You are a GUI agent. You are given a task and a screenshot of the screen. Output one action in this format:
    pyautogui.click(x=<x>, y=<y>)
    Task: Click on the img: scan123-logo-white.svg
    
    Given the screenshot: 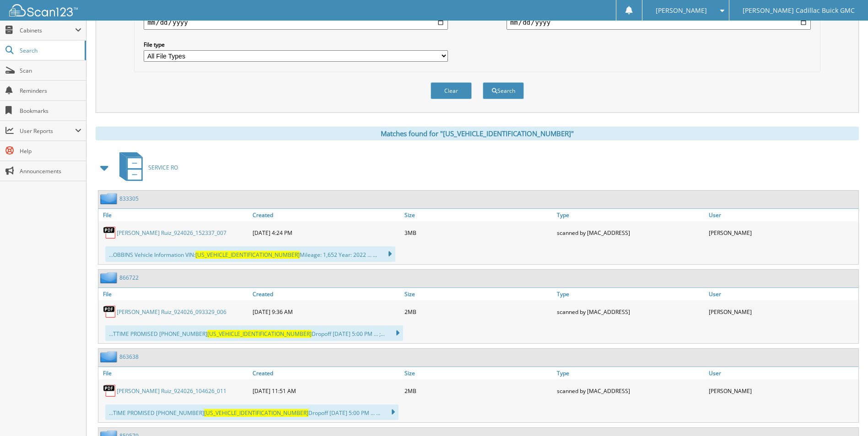 What is the action you would take?
    pyautogui.click(x=44, y=10)
    